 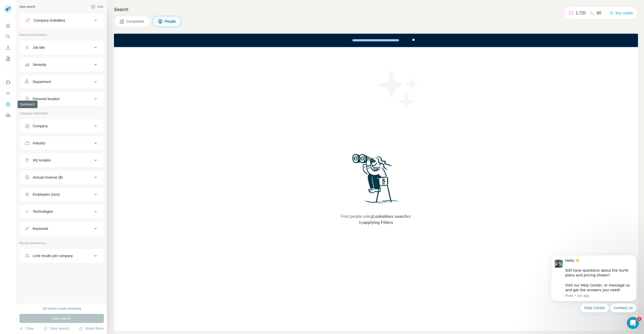 I want to click on button: Buy credits, so click(x=621, y=13).